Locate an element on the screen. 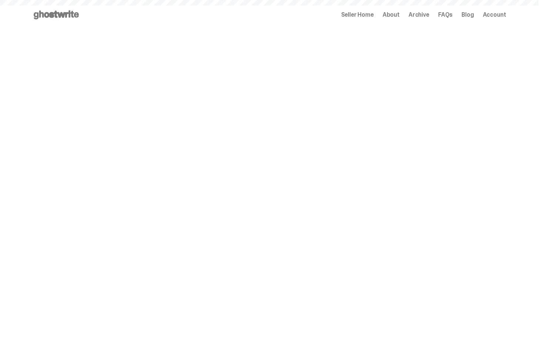  a: Seller Home is located at coordinates (358, 15).